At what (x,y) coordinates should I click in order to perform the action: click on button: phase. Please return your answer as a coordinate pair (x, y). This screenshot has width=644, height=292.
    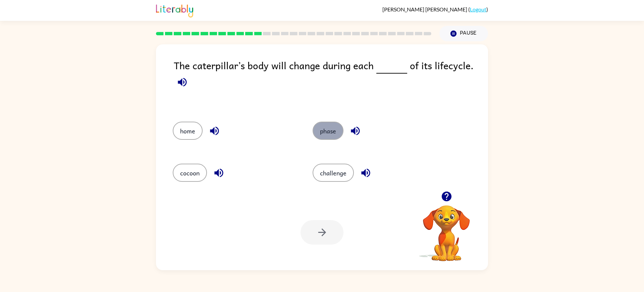
    Looking at the image, I should click on (328, 130).